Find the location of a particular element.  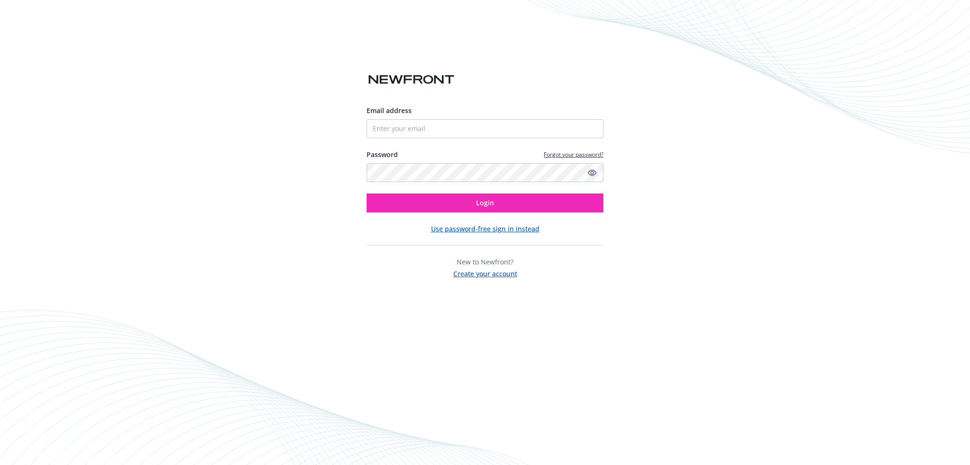

span: Login is located at coordinates (485, 203).